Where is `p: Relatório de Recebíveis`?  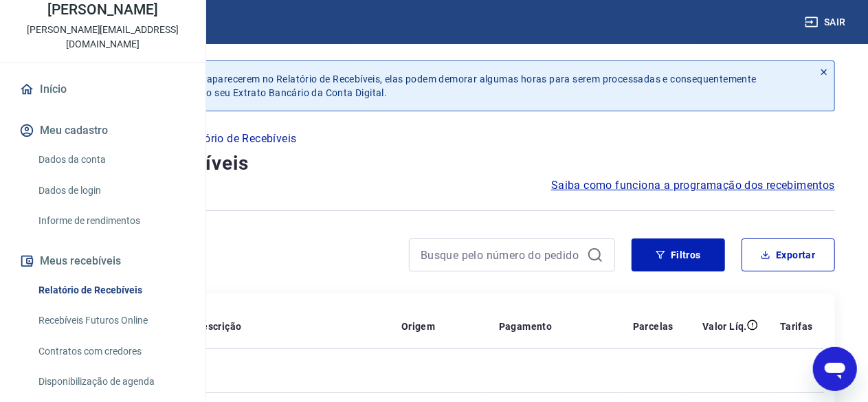 p: Relatório de Recebíveis is located at coordinates (237, 139).